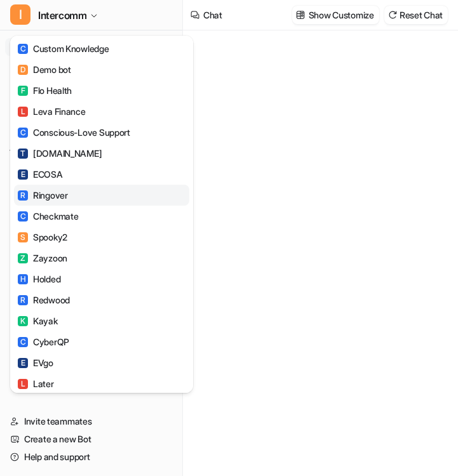 The width and height of the screenshot is (458, 476). I want to click on div: CyberQP, so click(43, 341).